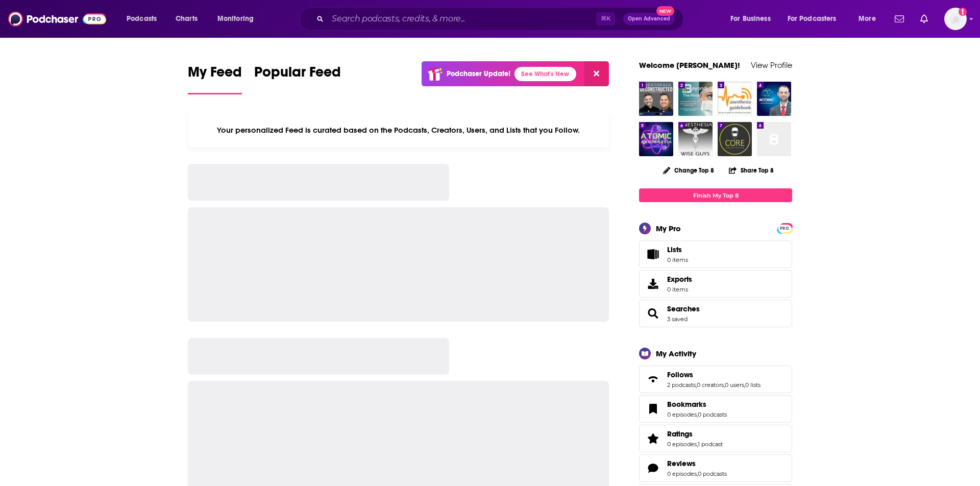  What do you see at coordinates (735, 139) in the screenshot?
I see `img: Core Anesthesia` at bounding box center [735, 139].